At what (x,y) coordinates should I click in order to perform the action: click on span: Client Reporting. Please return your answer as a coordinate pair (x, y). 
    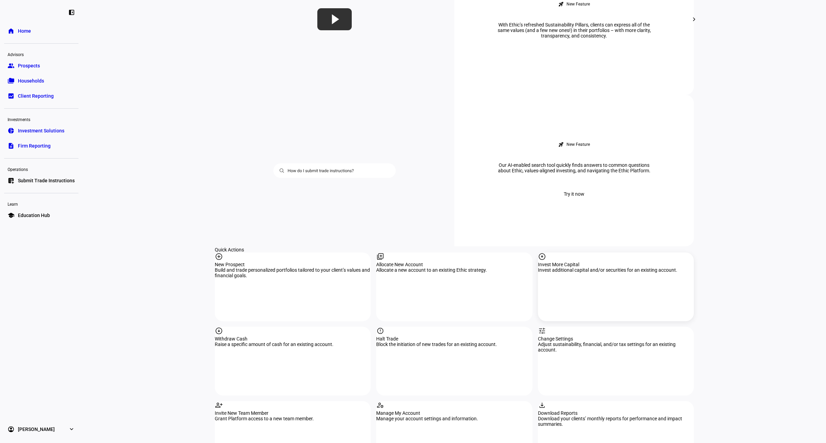
    Looking at the image, I should click on (36, 96).